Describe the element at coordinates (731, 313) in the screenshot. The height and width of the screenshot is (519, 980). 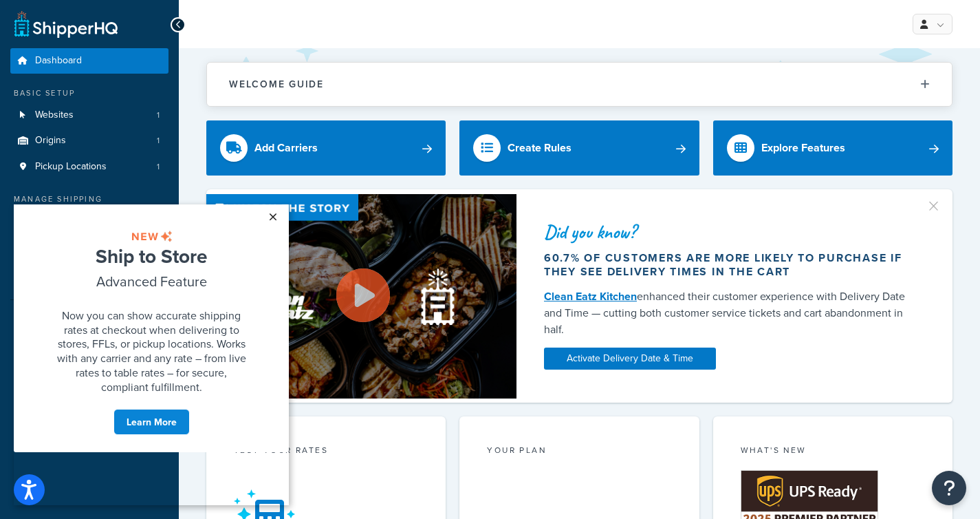
I see `div: enhanced their customer experience with Delivery Date and Time — cutting both customer service ti...` at that location.